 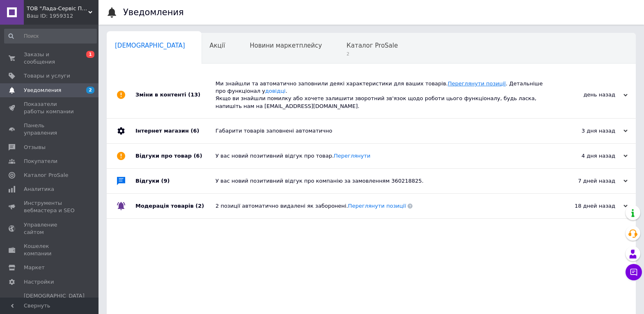 I want to click on div: 3 дня назад, so click(x=587, y=131).